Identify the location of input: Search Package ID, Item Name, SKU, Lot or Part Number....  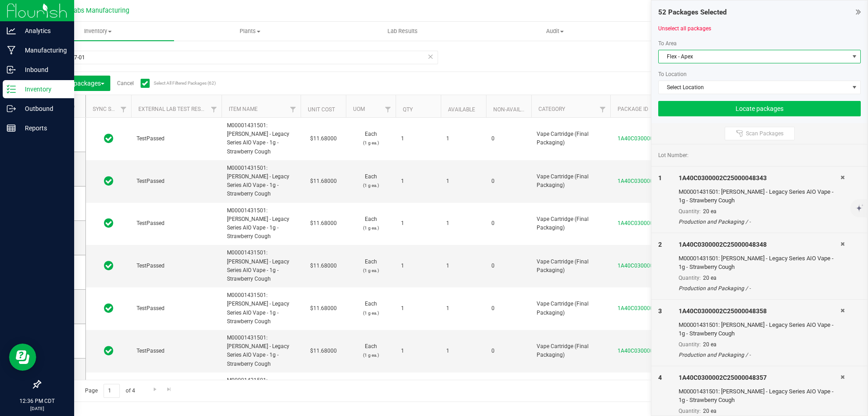
(239, 57).